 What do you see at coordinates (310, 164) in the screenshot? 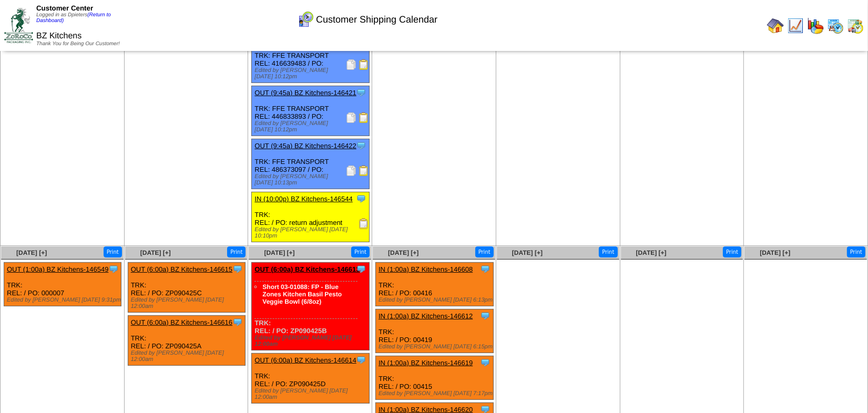
I see `div: TRK: FFE TRANSPORT REL: 486373097 / PO:` at bounding box center [310, 164].